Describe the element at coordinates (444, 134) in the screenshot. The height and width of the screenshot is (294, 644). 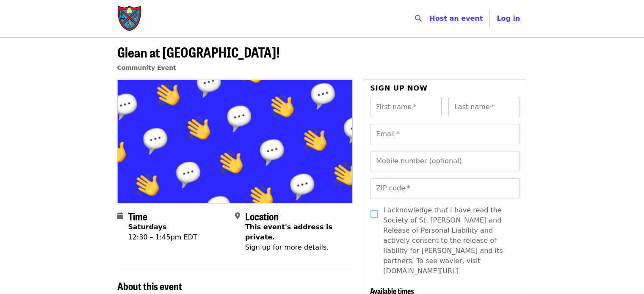
I see `input: Email` at that location.